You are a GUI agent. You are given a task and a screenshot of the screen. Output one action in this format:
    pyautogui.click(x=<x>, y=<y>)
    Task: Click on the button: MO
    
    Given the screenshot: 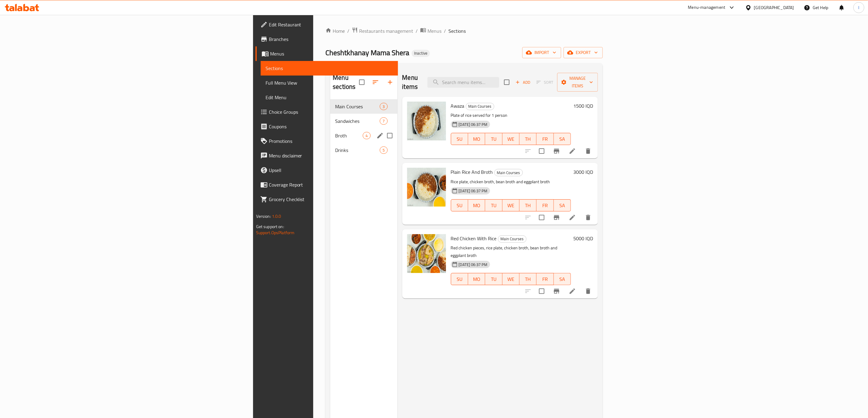 What is the action you would take?
    pyautogui.click(x=477, y=206)
    